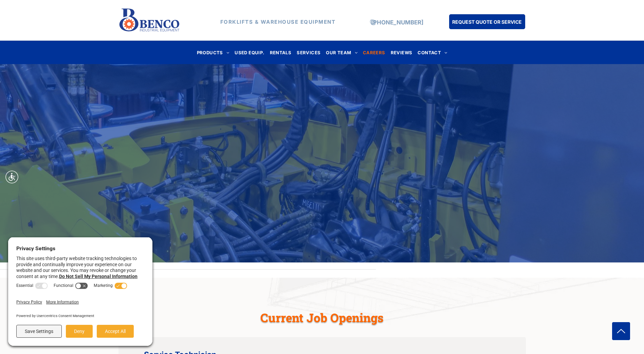 This screenshot has width=644, height=354. What do you see at coordinates (487, 22) in the screenshot?
I see `span: REQUEST QUOTE OR SERVICE` at bounding box center [487, 22].